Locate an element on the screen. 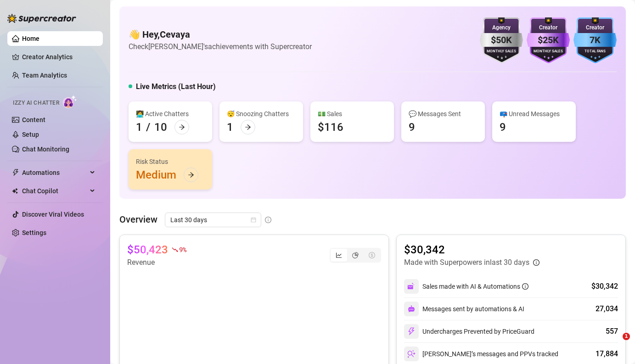  h5: Live Metrics (Last Hour) is located at coordinates (176, 86).